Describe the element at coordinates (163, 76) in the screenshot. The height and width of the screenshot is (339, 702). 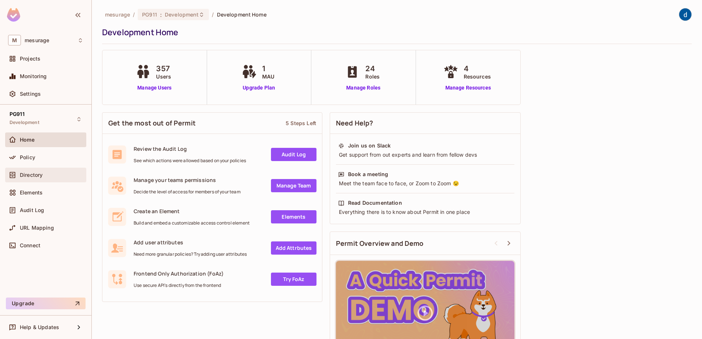
I see `span: Users` at that location.